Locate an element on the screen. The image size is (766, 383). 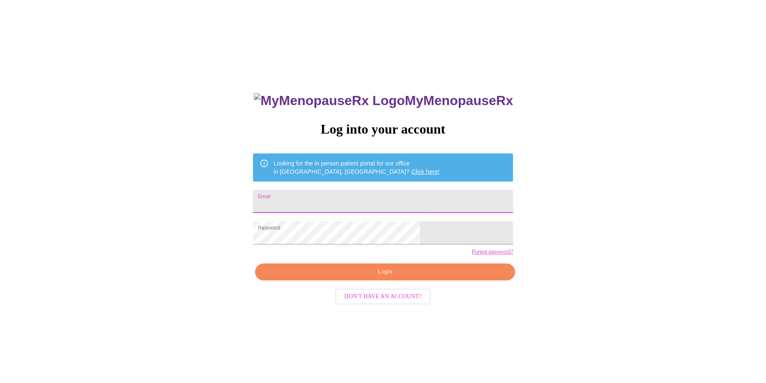
span: Don't have an account? is located at coordinates (383, 297).